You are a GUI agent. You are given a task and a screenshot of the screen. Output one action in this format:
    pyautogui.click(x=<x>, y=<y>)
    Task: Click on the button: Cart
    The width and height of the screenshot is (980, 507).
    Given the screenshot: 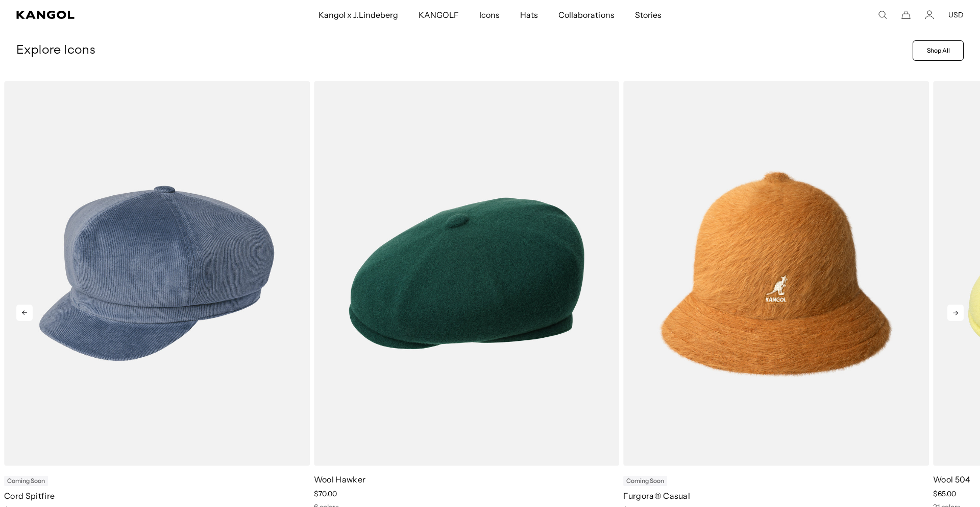 What is the action you would take?
    pyautogui.click(x=907, y=15)
    